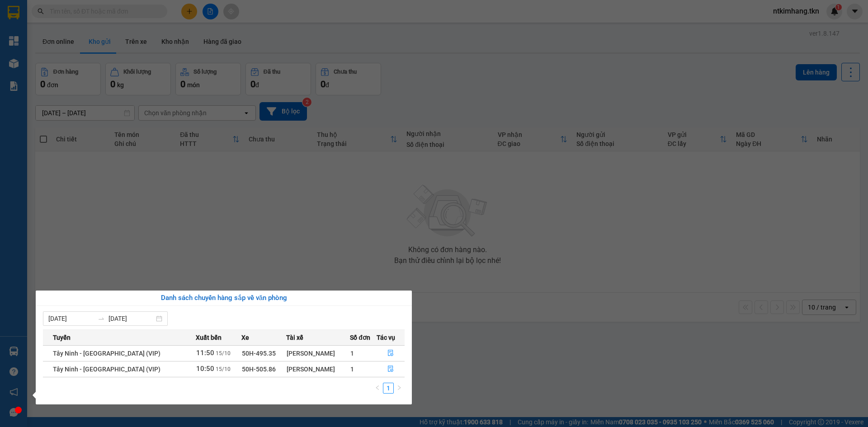 Image resolution: width=868 pixels, height=427 pixels. What do you see at coordinates (131, 319) in the screenshot?
I see `input: Đến ngày` at bounding box center [131, 319].